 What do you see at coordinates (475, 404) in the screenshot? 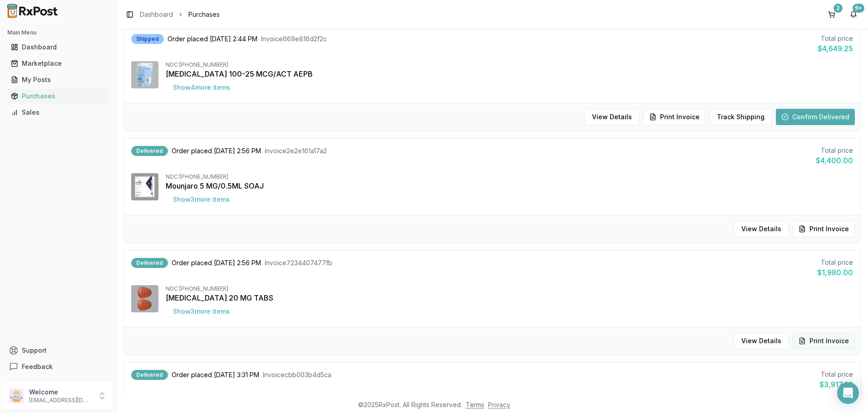
I see `a: Terms` at bounding box center [475, 404].